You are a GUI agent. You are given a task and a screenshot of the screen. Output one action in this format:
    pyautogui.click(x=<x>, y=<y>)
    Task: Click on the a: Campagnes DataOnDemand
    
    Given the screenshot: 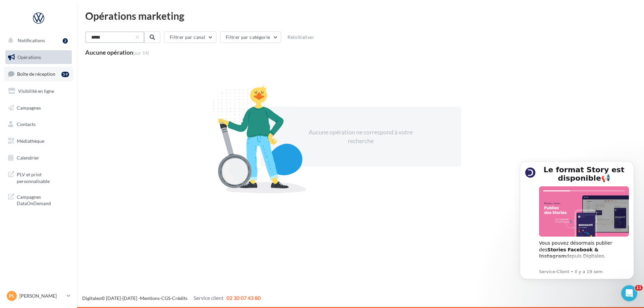 What is the action you would take?
    pyautogui.click(x=39, y=199)
    